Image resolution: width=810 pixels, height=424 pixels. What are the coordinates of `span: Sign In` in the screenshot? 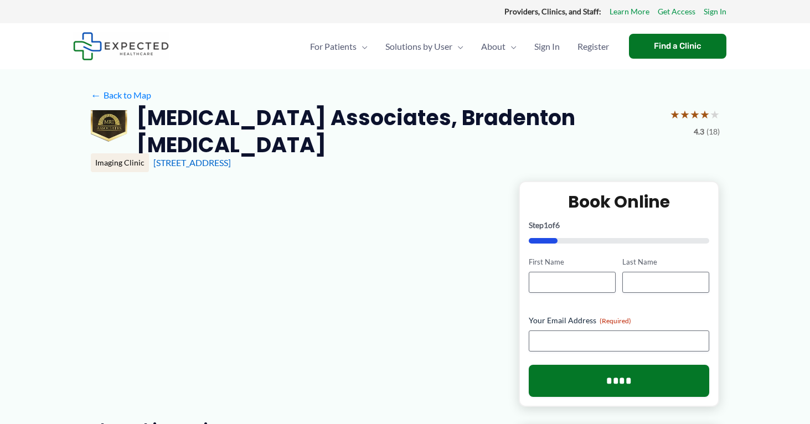 It's located at (547, 46).